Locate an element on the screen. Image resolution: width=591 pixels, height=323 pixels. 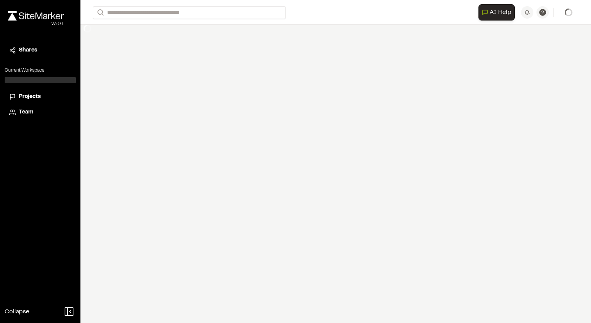
button: Open AI Assistant is located at coordinates (497, 12).